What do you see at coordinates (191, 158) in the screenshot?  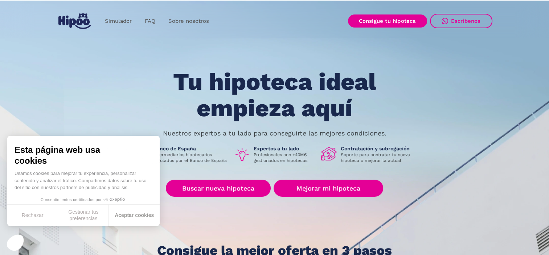 I see `p: Intermediarios hipotecarios regulados por el Banco de España` at bounding box center [191, 158].